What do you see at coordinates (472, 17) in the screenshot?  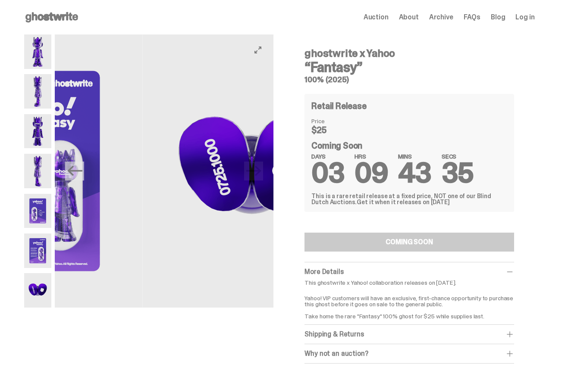 I see `span: FAQs` at bounding box center [472, 17].